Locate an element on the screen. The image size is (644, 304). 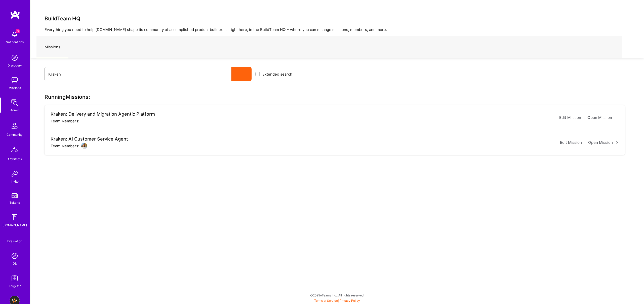
img: Invite is located at coordinates (15, 174).